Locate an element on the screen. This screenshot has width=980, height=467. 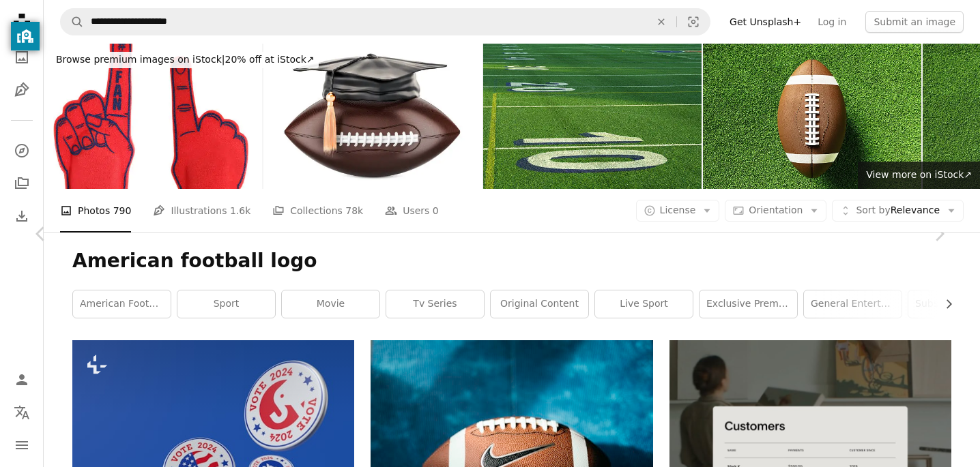
a: Browse premium images on iStock|20% off at iStock↗ is located at coordinates (185, 60).